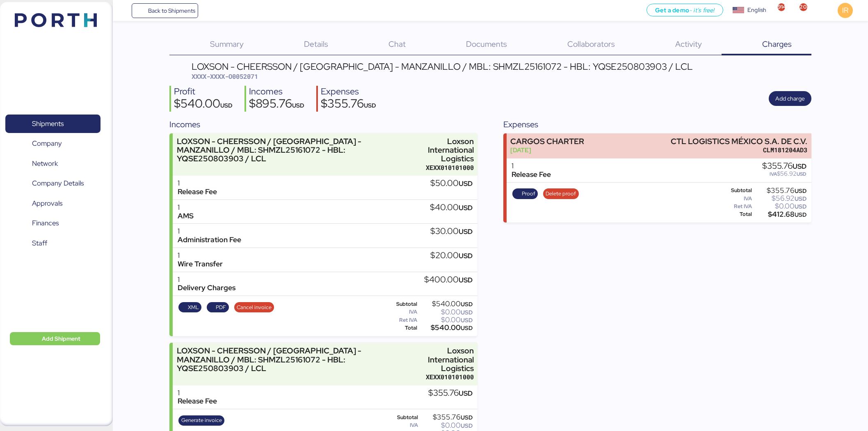 Image resolution: width=868 pixels, height=431 pixels. What do you see at coordinates (446, 425) in the screenshot?
I see `div: $0.00` at bounding box center [446, 425].